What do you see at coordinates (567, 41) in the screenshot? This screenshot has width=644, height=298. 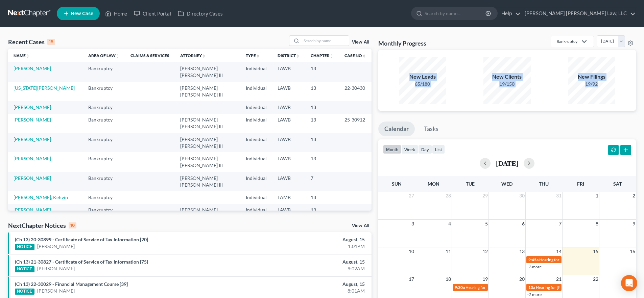 I see `div: Bankruptcy` at bounding box center [567, 41].